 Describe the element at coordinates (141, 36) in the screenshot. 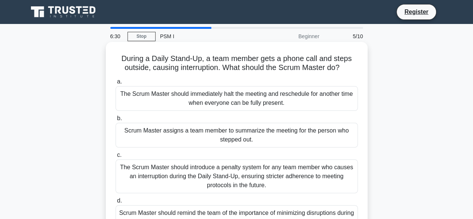

I see `a: Stop` at that location.